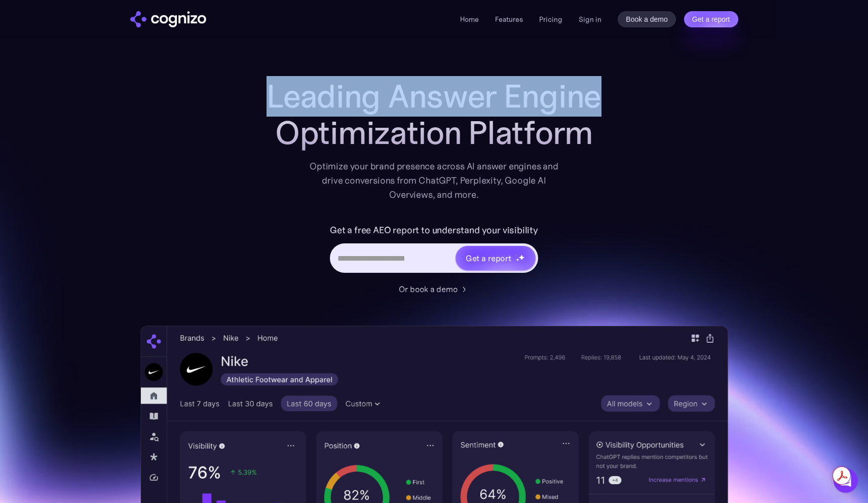 The height and width of the screenshot is (503, 868). What do you see at coordinates (711, 19) in the screenshot?
I see `a: Get a report` at bounding box center [711, 19].